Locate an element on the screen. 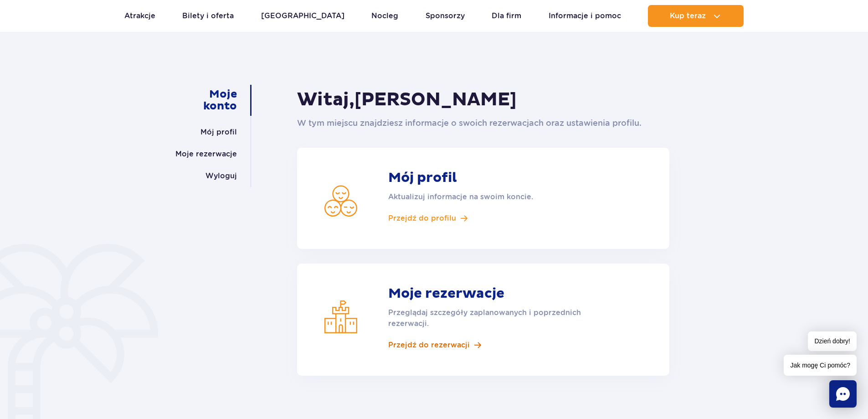 Image resolution: width=868 pixels, height=419 pixels. a: Wyloguj is located at coordinates (221, 176).